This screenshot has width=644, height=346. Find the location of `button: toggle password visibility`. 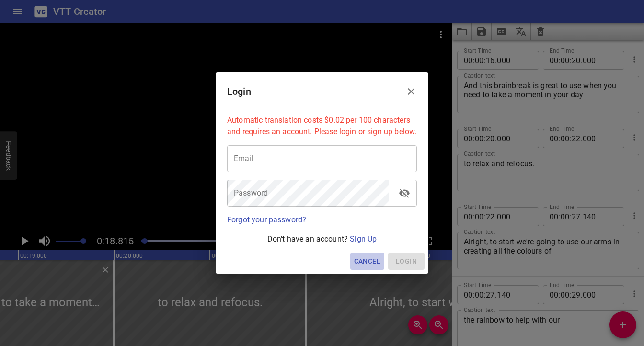

button: toggle password visibility is located at coordinates (404, 193).